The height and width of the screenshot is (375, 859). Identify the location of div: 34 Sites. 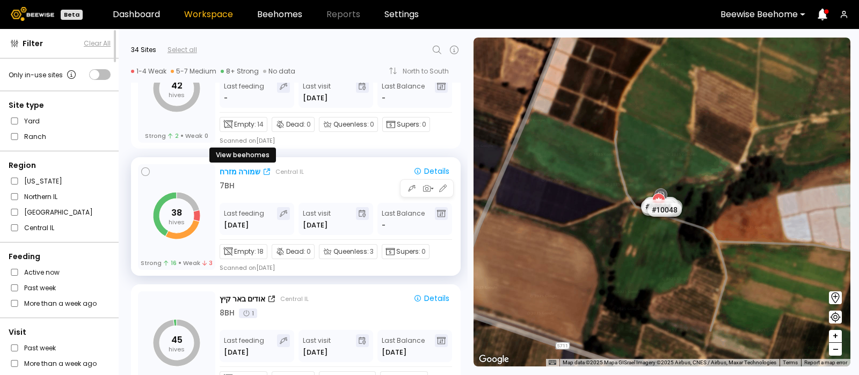
(143, 50).